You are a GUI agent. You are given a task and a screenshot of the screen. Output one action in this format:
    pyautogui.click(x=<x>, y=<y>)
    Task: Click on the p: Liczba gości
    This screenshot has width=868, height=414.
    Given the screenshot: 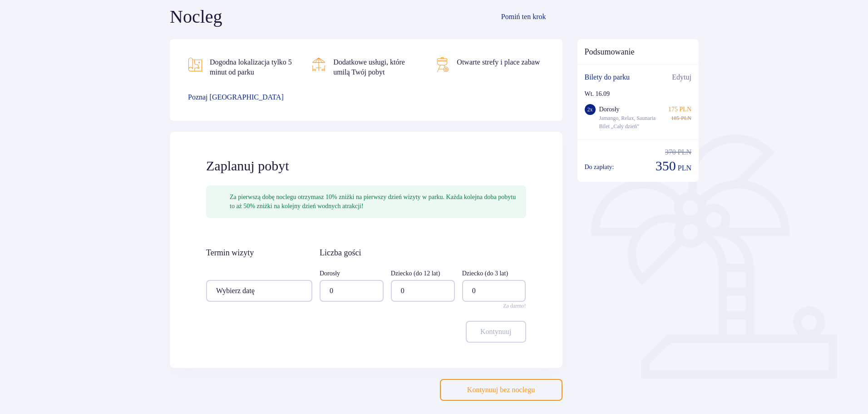 What is the action you would take?
    pyautogui.click(x=340, y=252)
    